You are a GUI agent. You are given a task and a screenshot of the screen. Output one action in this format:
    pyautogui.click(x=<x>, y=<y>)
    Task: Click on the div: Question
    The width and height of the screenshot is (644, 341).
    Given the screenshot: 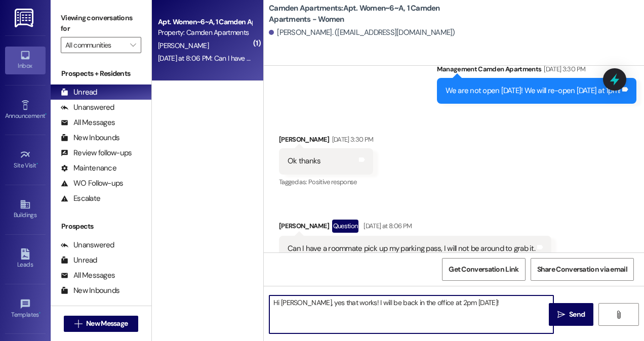 What is the action you would take?
    pyautogui.click(x=345, y=226)
    